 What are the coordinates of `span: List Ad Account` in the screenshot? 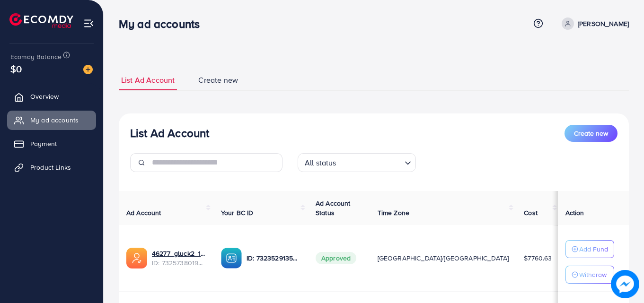 It's located at (148, 80).